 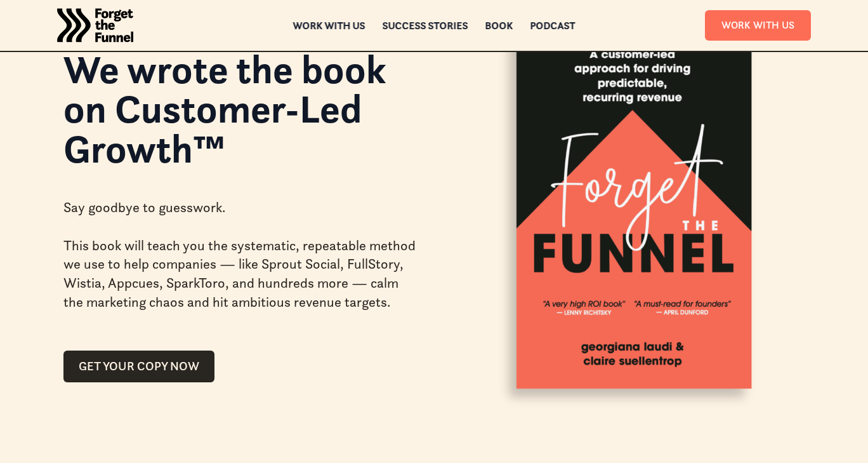 I want to click on div: Work with us, so click(x=330, y=25).